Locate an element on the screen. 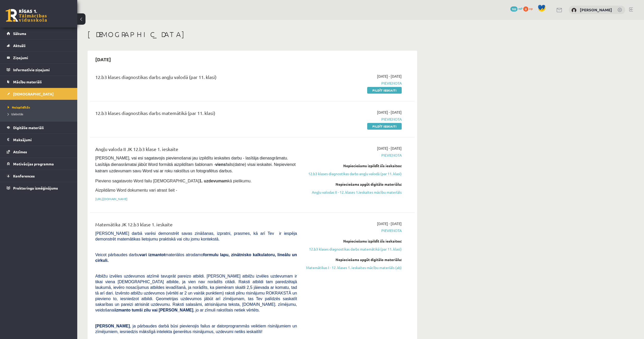 The image size is (644, 339). span: Mācību materiāli is located at coordinates (27, 82).